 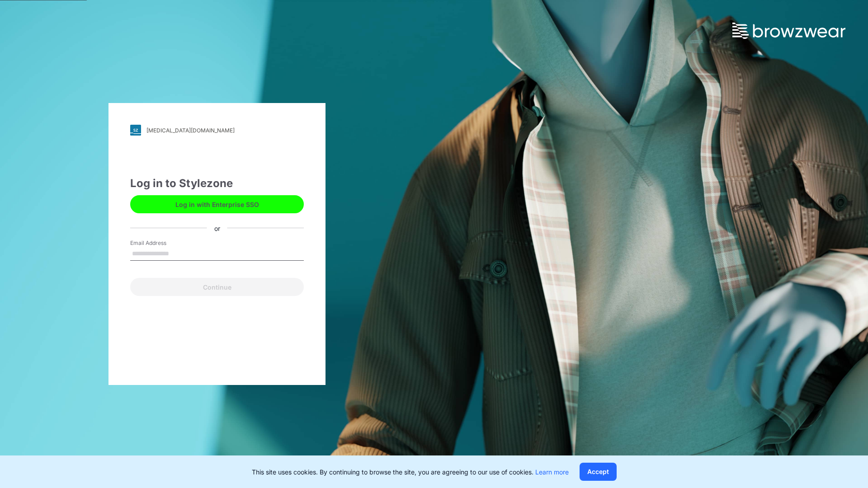 I want to click on p: This site uses cookies. By continuing to browse the site, you are agreeing to our use of cookies., so click(x=410, y=472).